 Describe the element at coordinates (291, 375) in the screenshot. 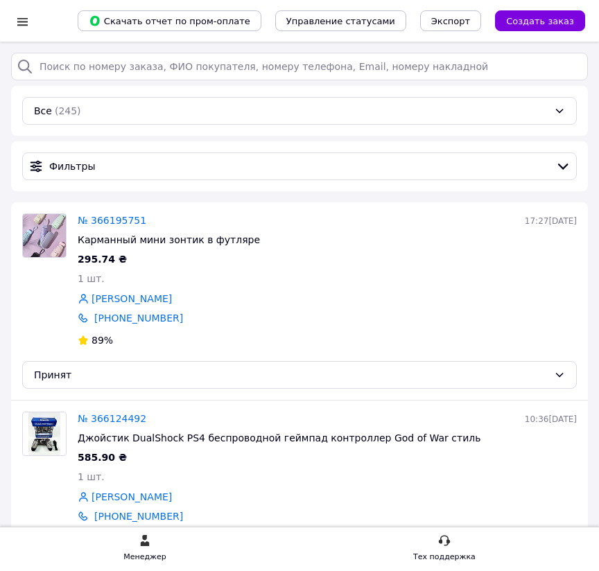

I see `div: Принят` at that location.